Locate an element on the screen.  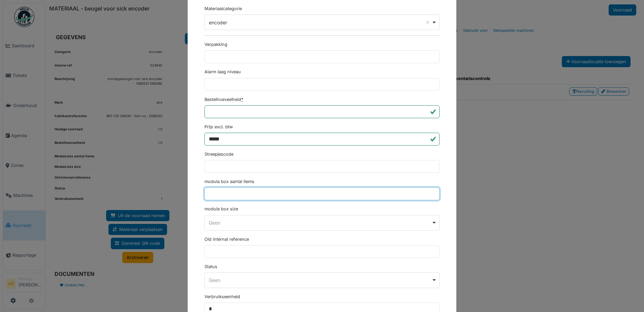
label: Alarm laag niveau is located at coordinates (223, 71).